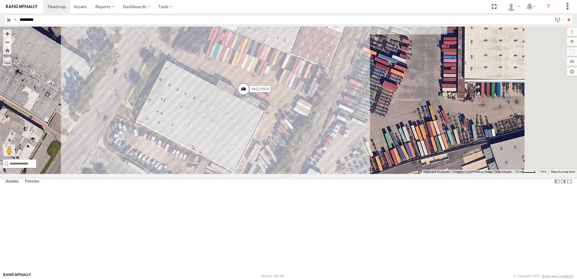  Describe the element at coordinates (557, 181) in the screenshot. I see `label: Dock Summary Table to the Left` at that location.